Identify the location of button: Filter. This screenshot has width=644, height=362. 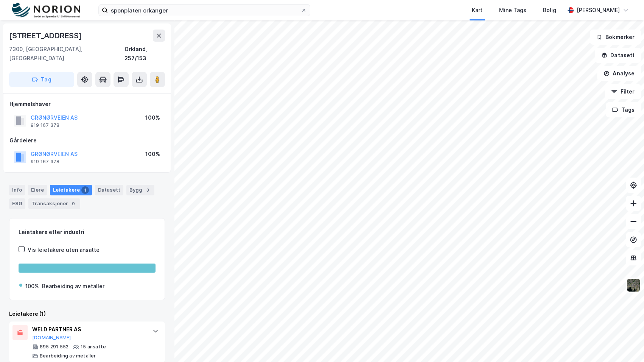
(623, 92).